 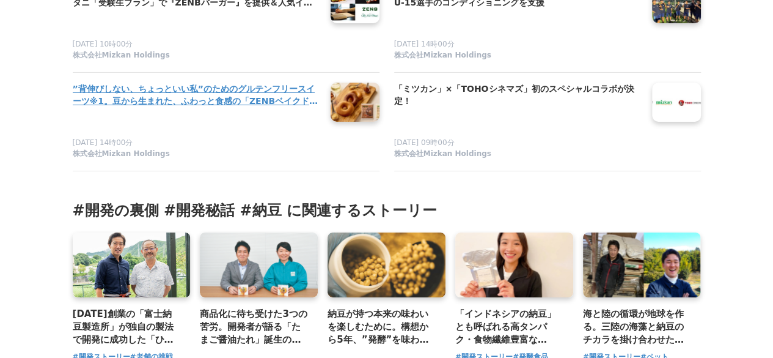 I want to click on a: ”背伸びしない、ちょっといい私”のためのグルテンフリースイーツ※1。豆から生まれた、ふわっと食感の「ZENBベイクド ドーナツ」を新発売, so click(x=197, y=95).